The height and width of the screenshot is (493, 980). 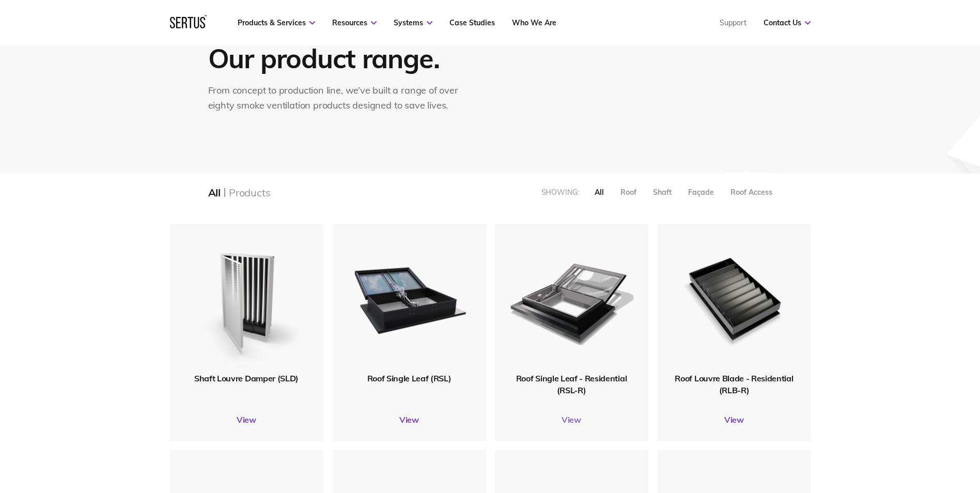 I want to click on span: Roof Single Leaf (RSL), so click(x=409, y=378).